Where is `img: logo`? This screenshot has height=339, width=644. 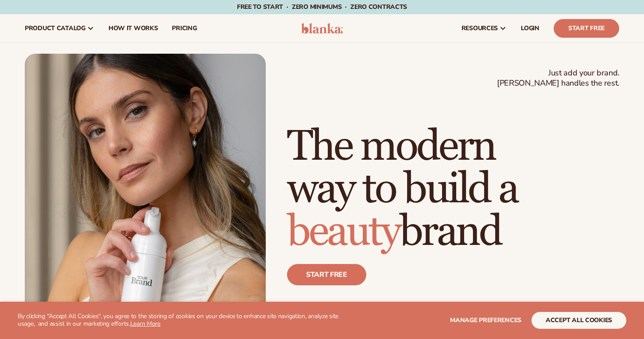
img: logo is located at coordinates (322, 28).